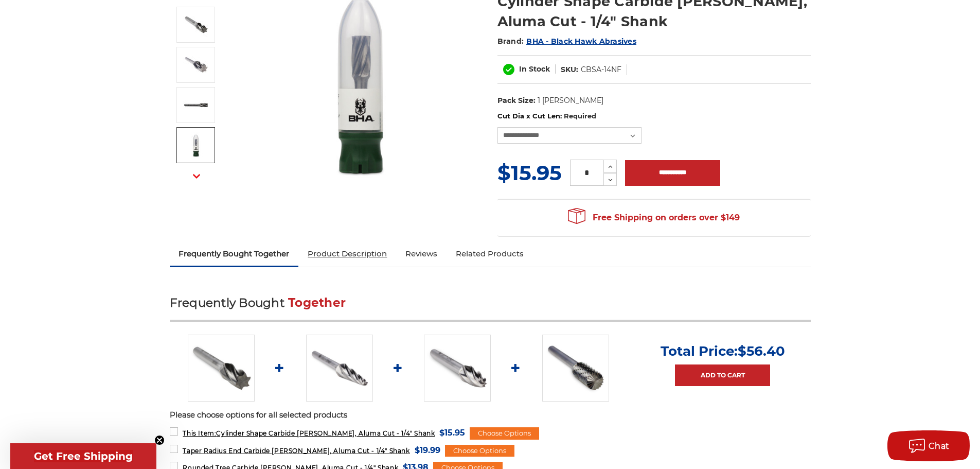 This screenshot has height=469, width=980. Describe the element at coordinates (83, 456) in the screenshot. I see `span: Get Free Shipping` at that location.